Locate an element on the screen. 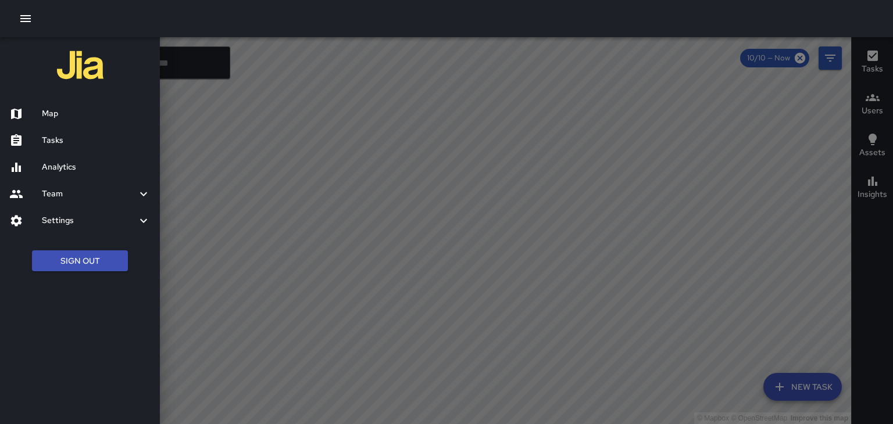 This screenshot has height=424, width=893. button: Sign Out is located at coordinates (80, 261).